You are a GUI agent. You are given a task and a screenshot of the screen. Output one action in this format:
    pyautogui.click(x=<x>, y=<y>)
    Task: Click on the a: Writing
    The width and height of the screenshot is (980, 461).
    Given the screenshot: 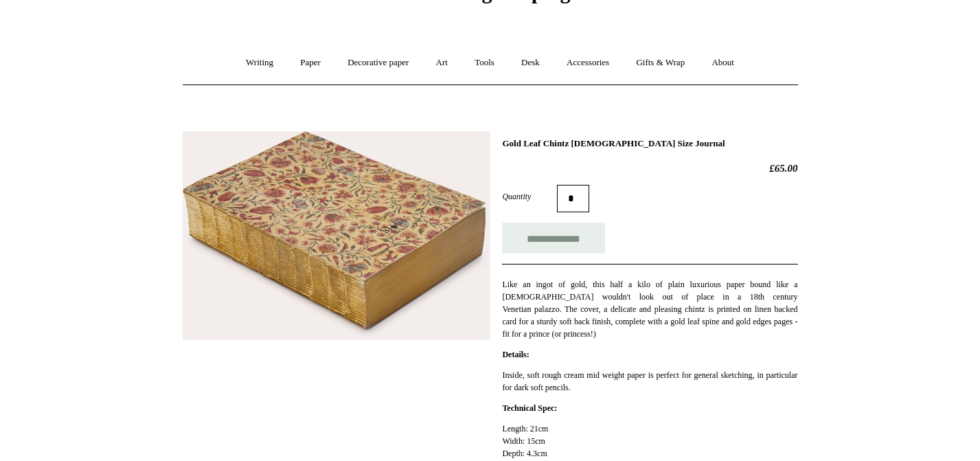 What is the action you would take?
    pyautogui.click(x=259, y=62)
    